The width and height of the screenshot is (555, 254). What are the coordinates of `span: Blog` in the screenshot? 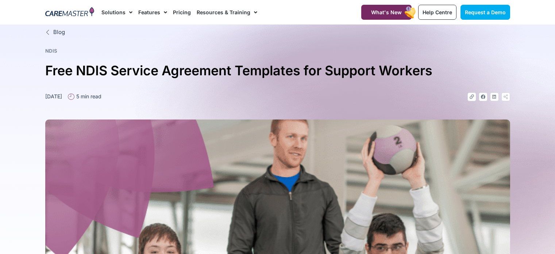 It's located at (58, 32).